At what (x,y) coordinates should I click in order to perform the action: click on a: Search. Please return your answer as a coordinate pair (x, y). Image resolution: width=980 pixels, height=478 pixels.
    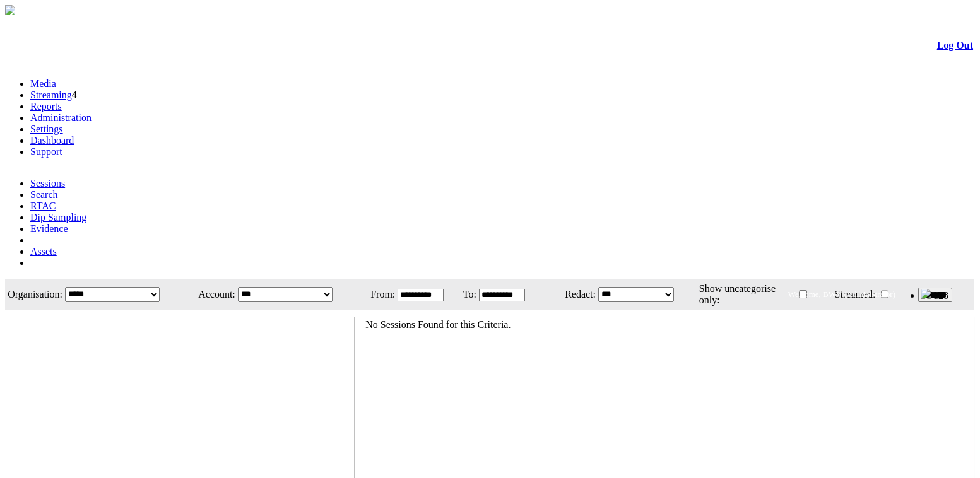
    Looking at the image, I should click on (44, 194).